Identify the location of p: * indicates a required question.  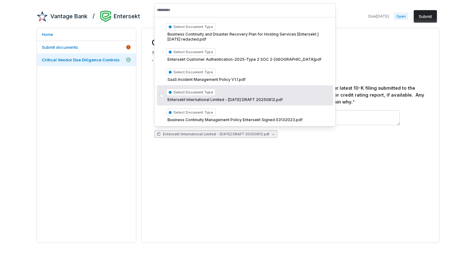
(290, 61).